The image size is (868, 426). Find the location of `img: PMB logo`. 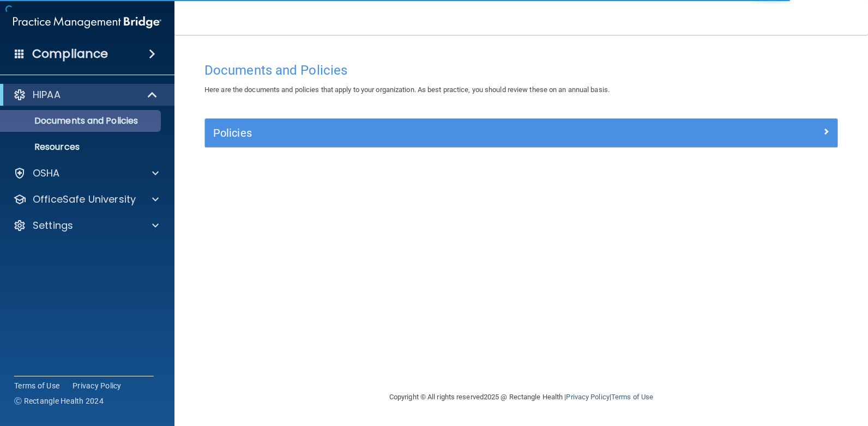

img: PMB logo is located at coordinates (87, 22).